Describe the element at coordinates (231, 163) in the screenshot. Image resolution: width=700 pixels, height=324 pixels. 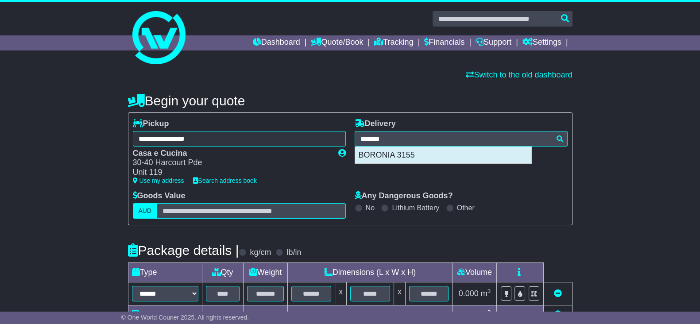
I see `div: 30-40 Harcourt Pde` at that location.